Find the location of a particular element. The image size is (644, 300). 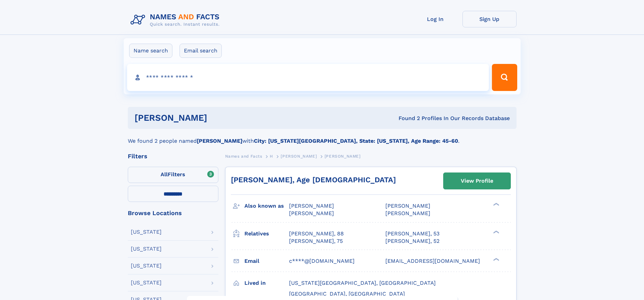

h3: Lived in is located at coordinates (267, 283).